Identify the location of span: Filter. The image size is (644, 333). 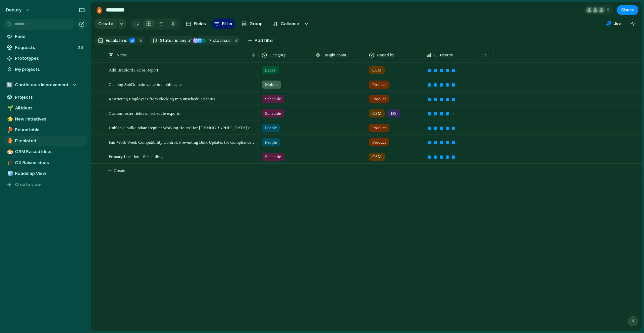
(227, 24).